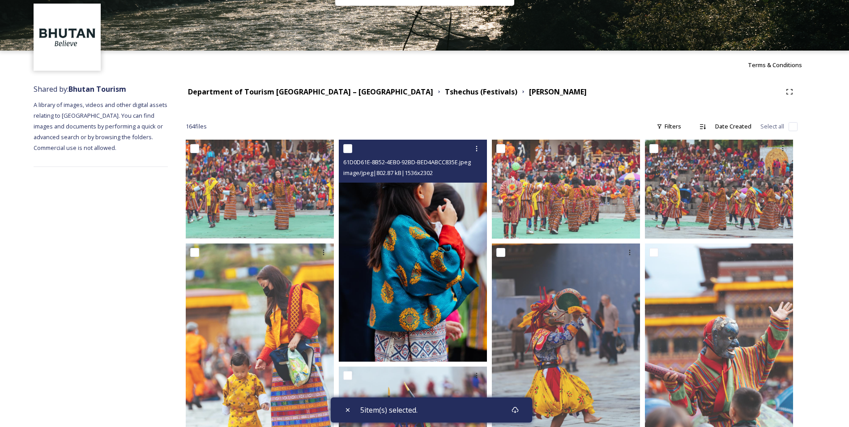 The height and width of the screenshot is (427, 849). What do you see at coordinates (80, 89) in the screenshot?
I see `span: Shared by:` at bounding box center [80, 89].